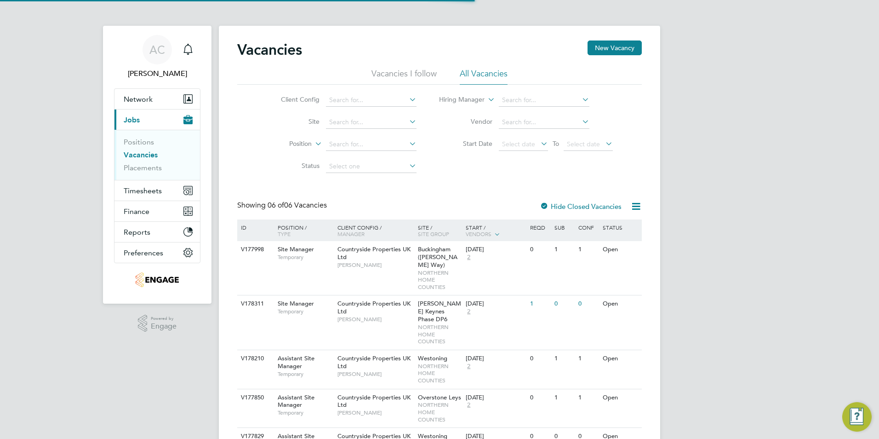 The height and width of the screenshot is (439, 879). Describe the element at coordinates (143, 252) in the screenshot. I see `span: Preferences` at that location.